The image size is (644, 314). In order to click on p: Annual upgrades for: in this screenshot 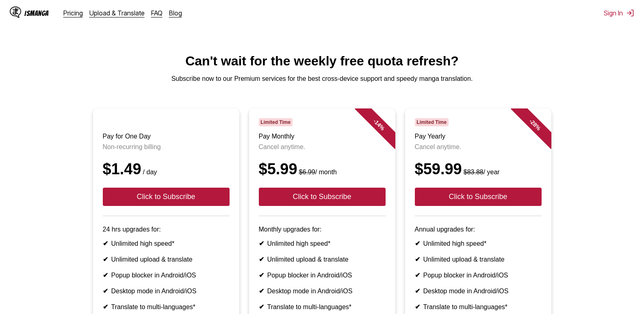, I will do `click(478, 230)`.